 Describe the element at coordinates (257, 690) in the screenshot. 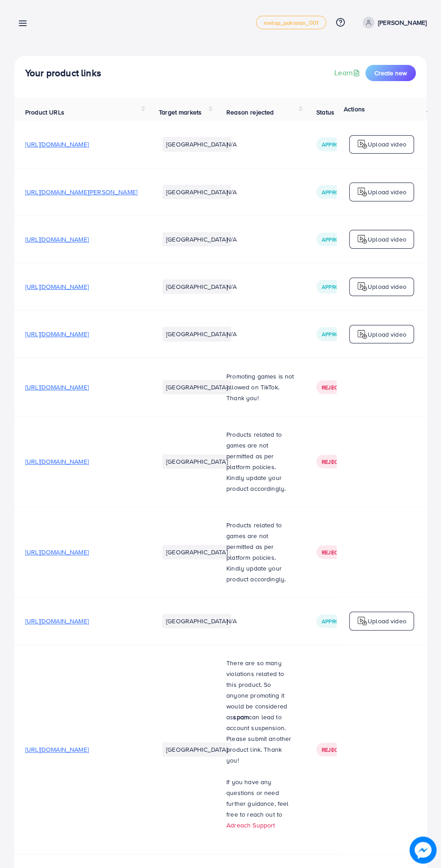

I see `span: There are so many violations related to this product. So anyone promoting it would be considered as` at that location.